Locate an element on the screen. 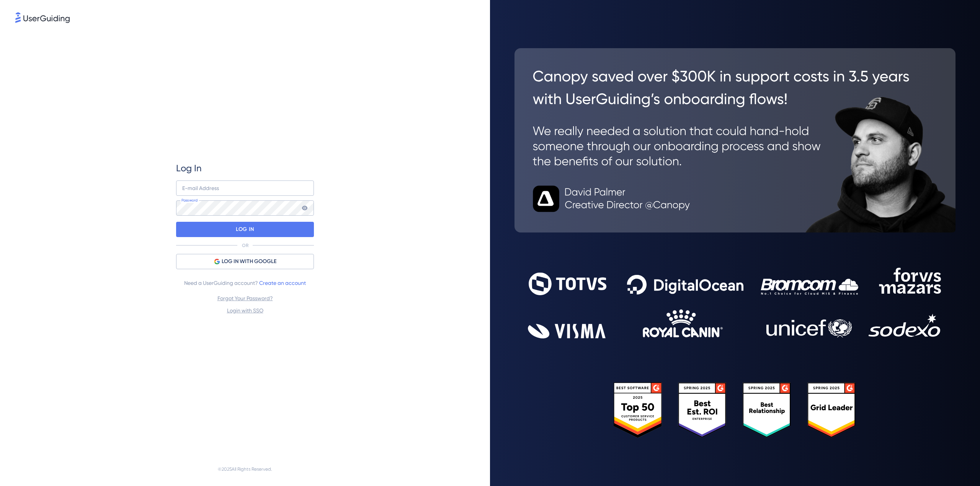 Image resolution: width=980 pixels, height=486 pixels. span: Need a UserGuiding account? is located at coordinates (245, 283).